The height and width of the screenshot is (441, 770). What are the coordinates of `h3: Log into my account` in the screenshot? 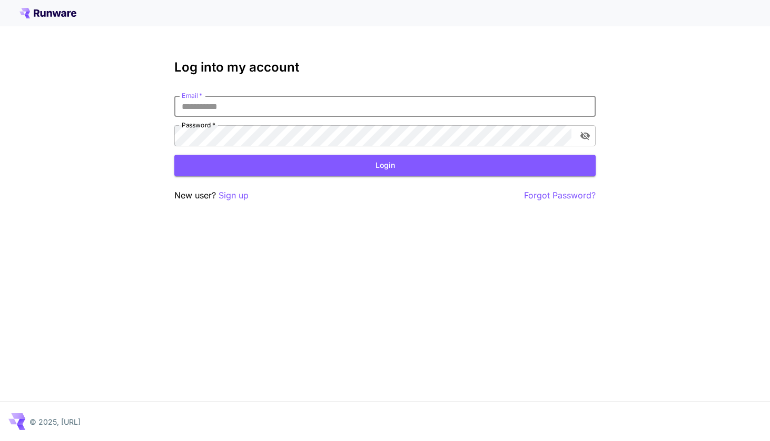 It's located at (385, 67).